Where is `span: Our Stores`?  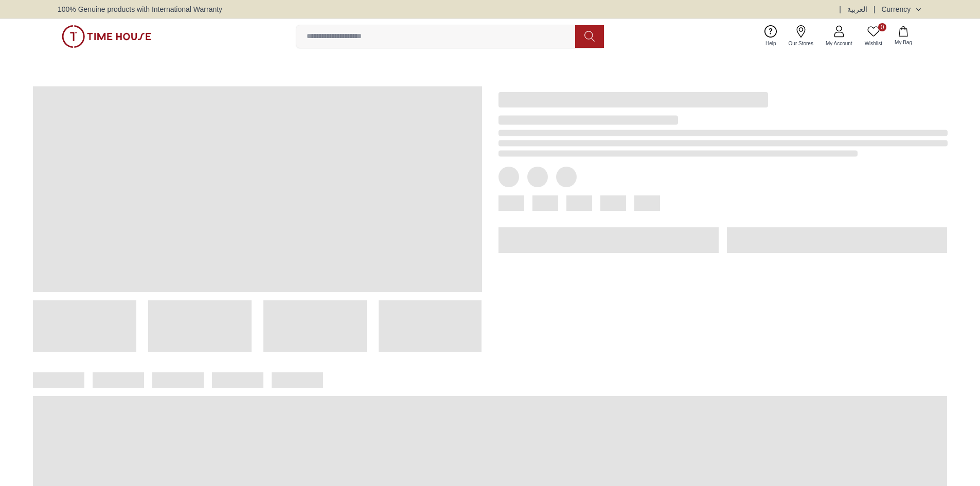 span: Our Stores is located at coordinates (801, 43).